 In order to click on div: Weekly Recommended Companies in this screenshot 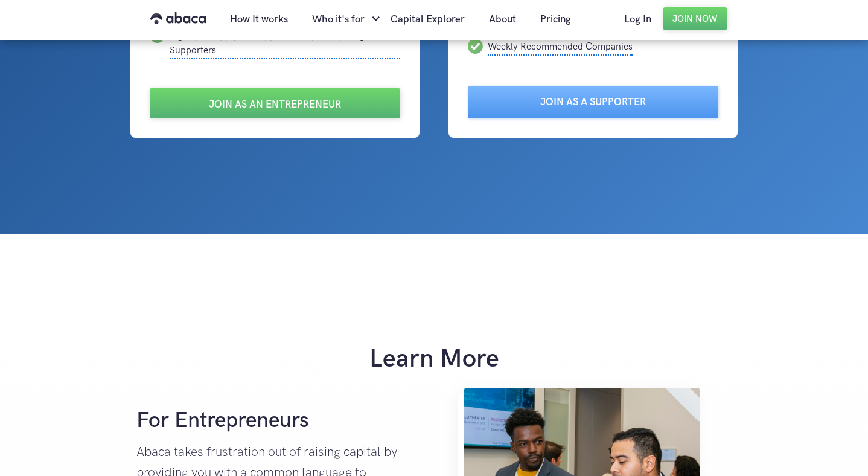, I will do `click(560, 47)`.